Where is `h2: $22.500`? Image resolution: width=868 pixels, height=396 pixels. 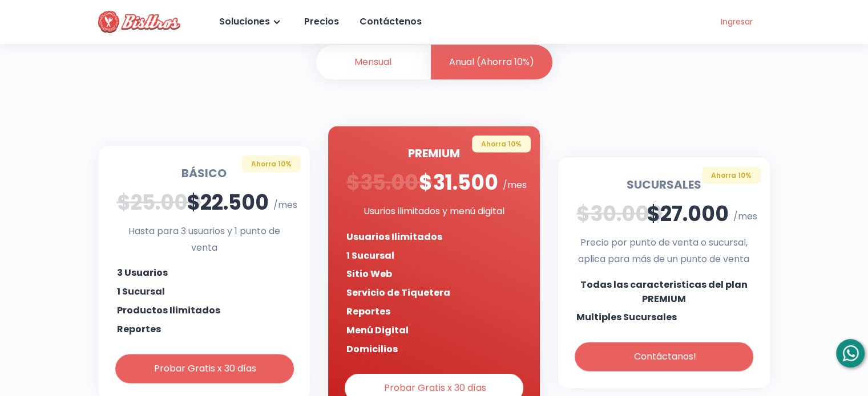 h2: $22.500 is located at coordinates (228, 203).